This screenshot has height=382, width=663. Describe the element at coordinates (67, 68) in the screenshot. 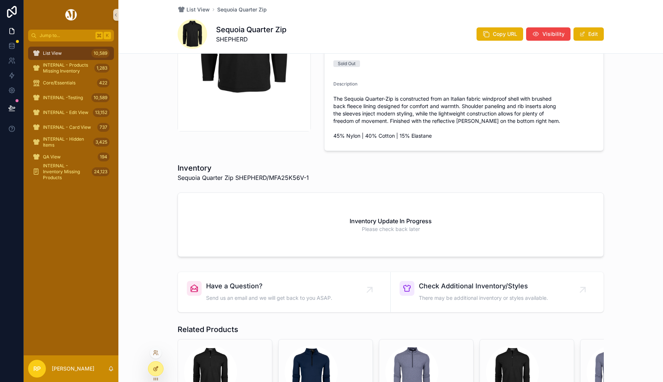

I see `span: INTERNAL - Products Missing Inventory` at that location.